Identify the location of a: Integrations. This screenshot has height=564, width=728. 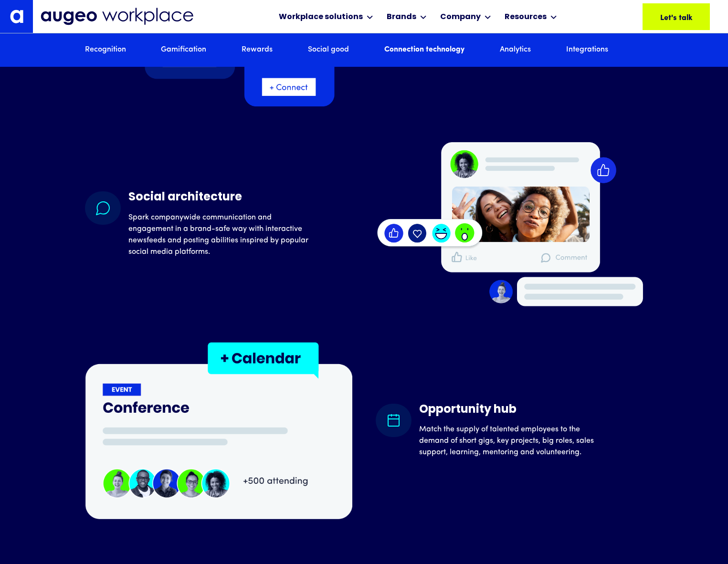
(587, 50).